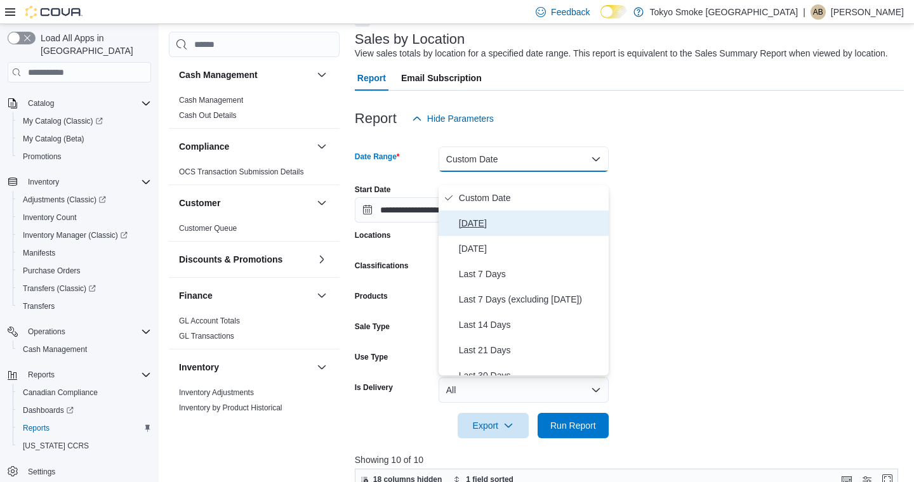 This screenshot has width=914, height=482. What do you see at coordinates (254, 231) in the screenshot?
I see `div: Customer` at bounding box center [254, 231].